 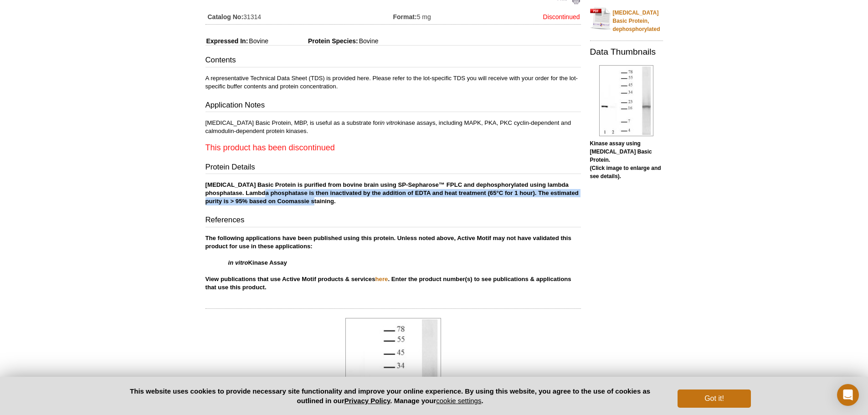 I want to click on p: The following applications have been published using this protein. Unless noted above, Active Mot..., so click(x=393, y=263).